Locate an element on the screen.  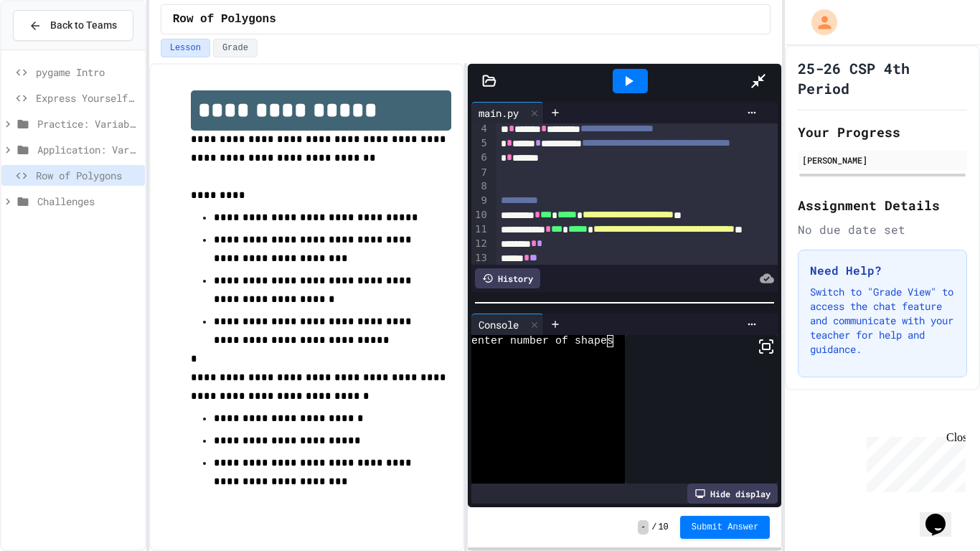
div: 4 is located at coordinates (480, 129).